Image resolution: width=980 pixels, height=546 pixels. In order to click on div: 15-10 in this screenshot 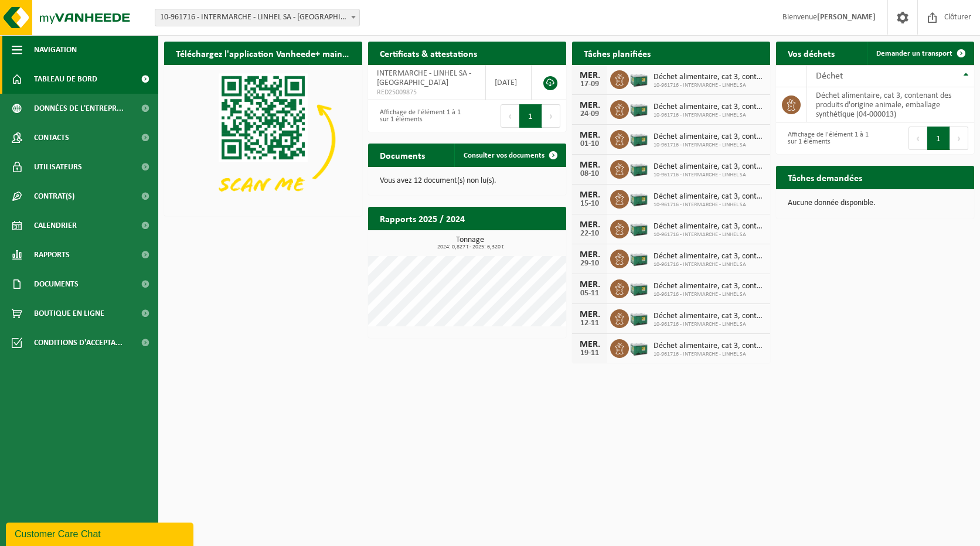, I will do `click(589, 204)`.